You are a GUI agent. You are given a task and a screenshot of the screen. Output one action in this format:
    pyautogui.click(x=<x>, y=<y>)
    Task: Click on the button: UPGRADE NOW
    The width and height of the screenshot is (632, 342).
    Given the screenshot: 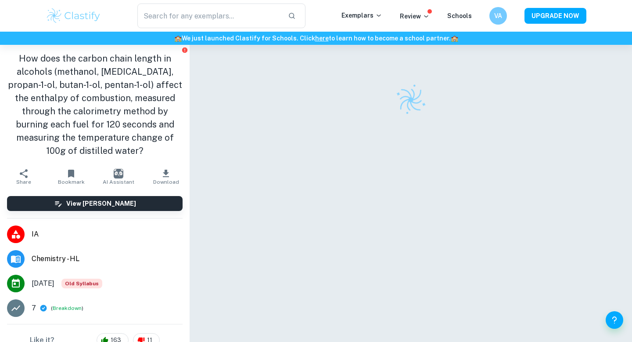 What is the action you would take?
    pyautogui.click(x=556, y=16)
    